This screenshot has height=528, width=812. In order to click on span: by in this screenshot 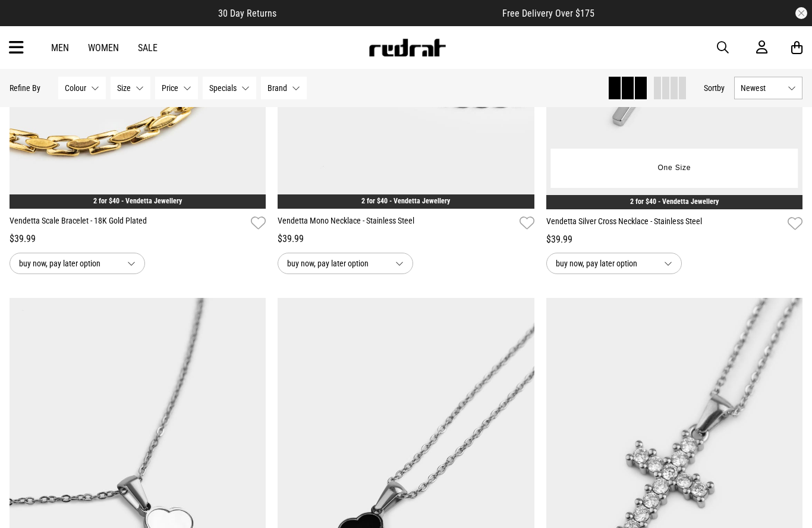, I will do `click(721, 88)`.